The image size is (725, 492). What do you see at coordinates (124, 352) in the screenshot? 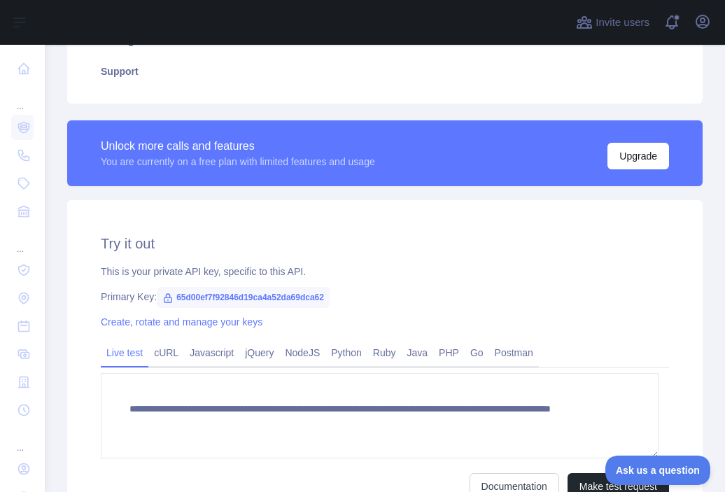
I see `a: Live test` at bounding box center [124, 352].